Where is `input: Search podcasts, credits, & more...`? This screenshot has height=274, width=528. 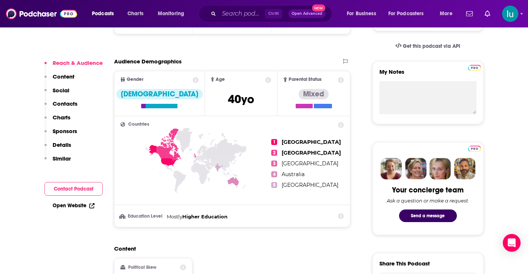
input: Search podcasts, credits, & more... is located at coordinates (242, 14).